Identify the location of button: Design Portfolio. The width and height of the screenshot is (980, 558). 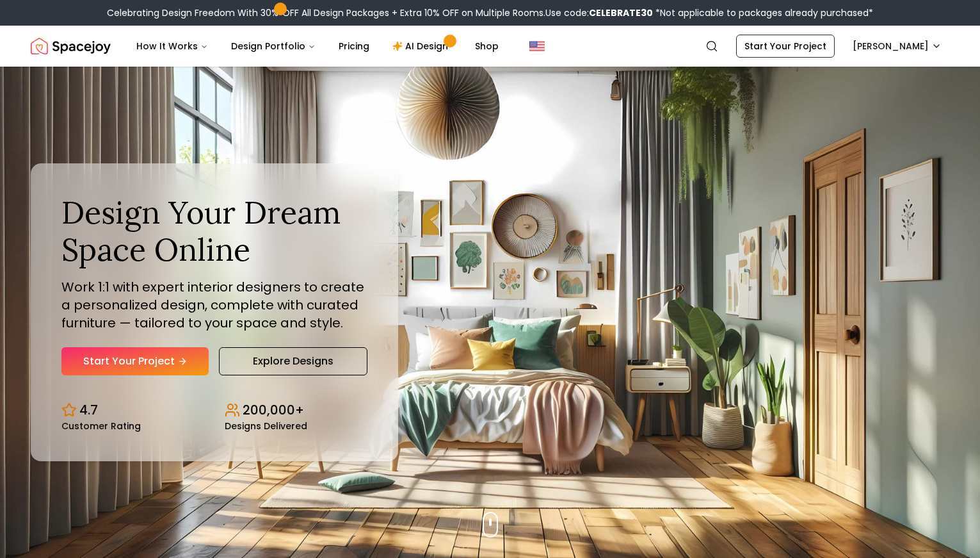
(274, 46).